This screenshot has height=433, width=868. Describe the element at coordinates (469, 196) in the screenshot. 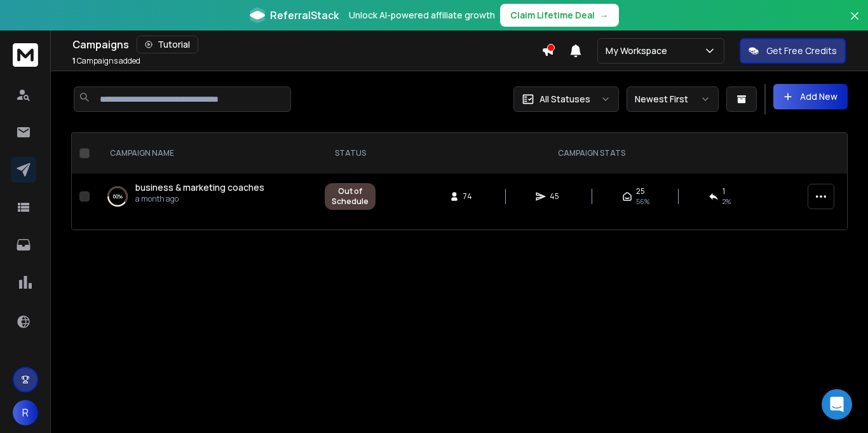

I see `span: 74` at that location.